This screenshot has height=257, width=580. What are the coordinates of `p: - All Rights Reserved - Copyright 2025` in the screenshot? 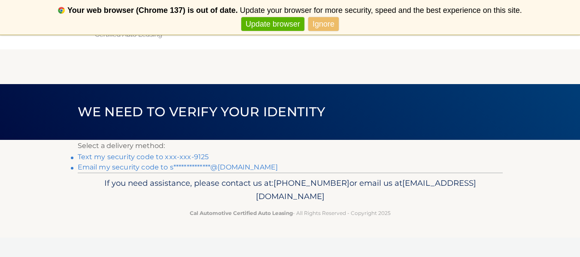 It's located at (290, 213).